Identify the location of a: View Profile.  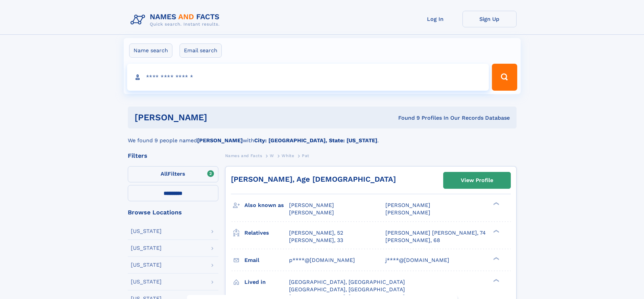
(477, 180).